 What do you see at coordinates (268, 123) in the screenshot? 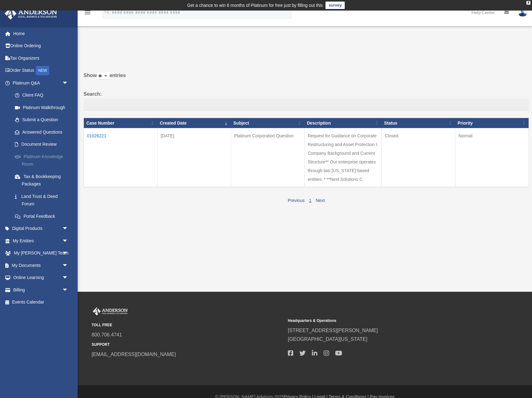
I see `th: Subject: activate to sort column ascending` at bounding box center [268, 123].